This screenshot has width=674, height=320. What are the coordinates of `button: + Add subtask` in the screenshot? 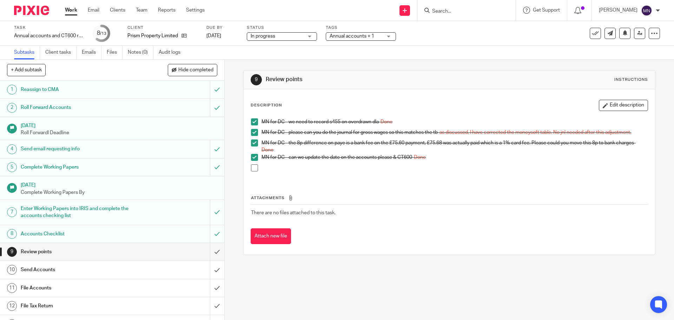 It's located at (26, 70).